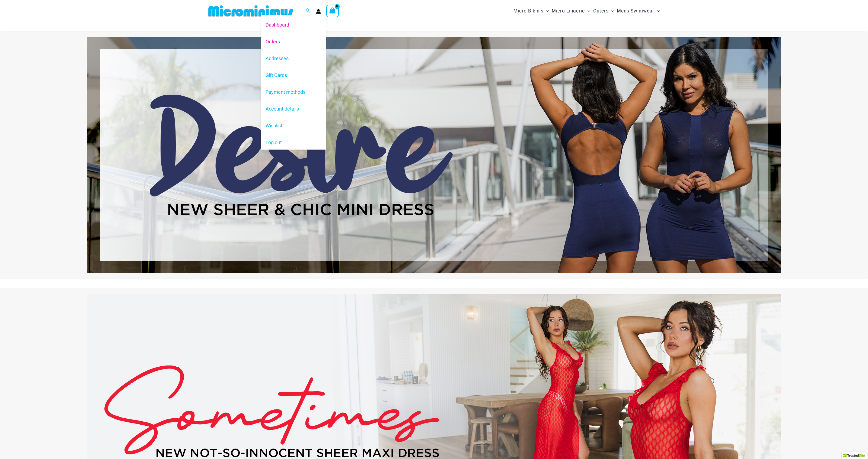  Describe the element at coordinates (293, 92) in the screenshot. I see `a: Payment methods` at that location.